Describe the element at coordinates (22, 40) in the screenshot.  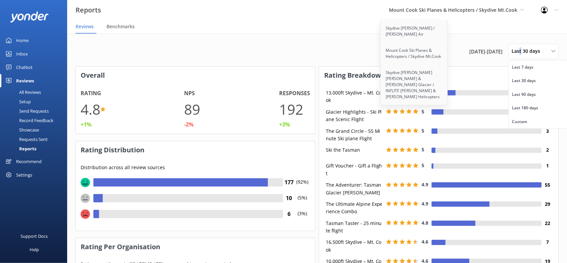
I see `div: Home` at that location.